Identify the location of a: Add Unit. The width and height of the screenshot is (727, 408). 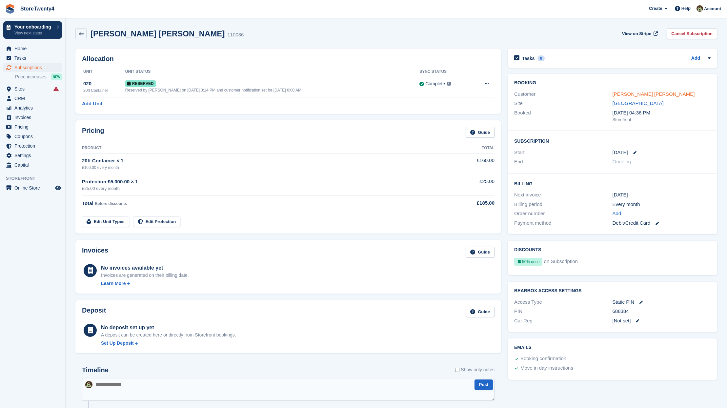
(92, 104).